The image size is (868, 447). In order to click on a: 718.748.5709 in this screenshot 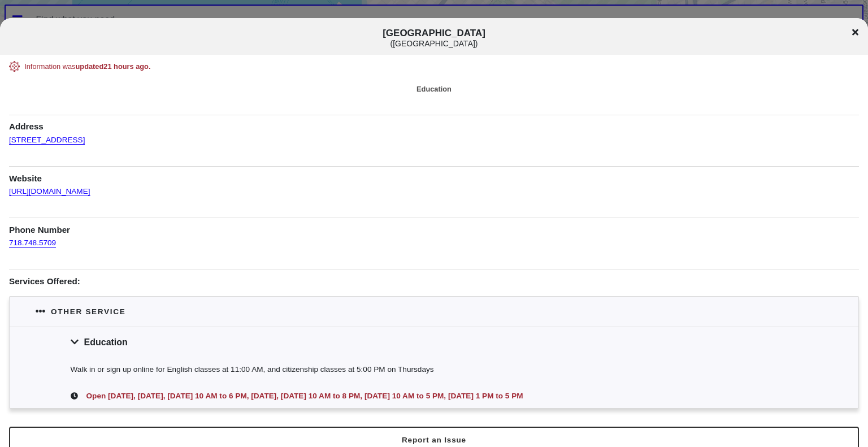, I will do `click(32, 239)`.